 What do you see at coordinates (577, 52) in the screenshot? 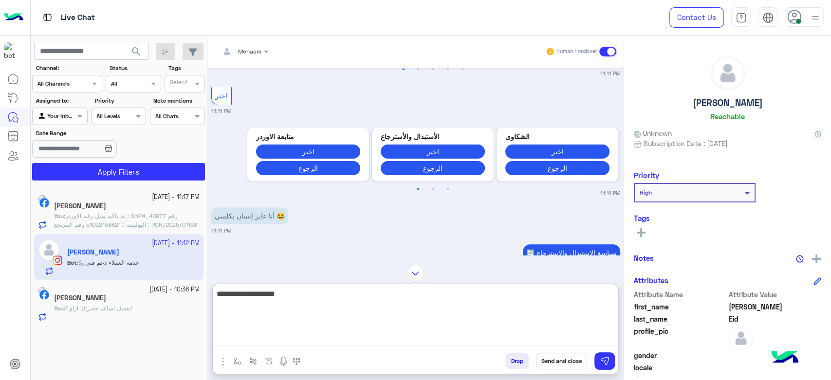
I see `small: Human Handover` at bounding box center [577, 52].